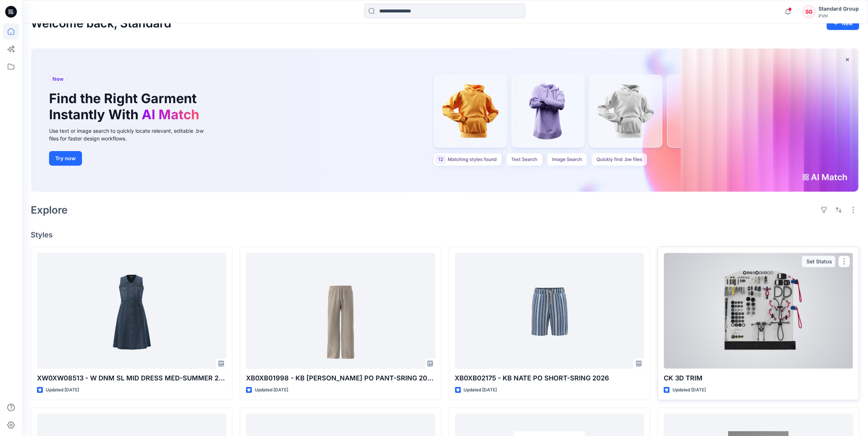 The width and height of the screenshot is (868, 436). I want to click on h2: Welcome back, Standard, so click(101, 24).